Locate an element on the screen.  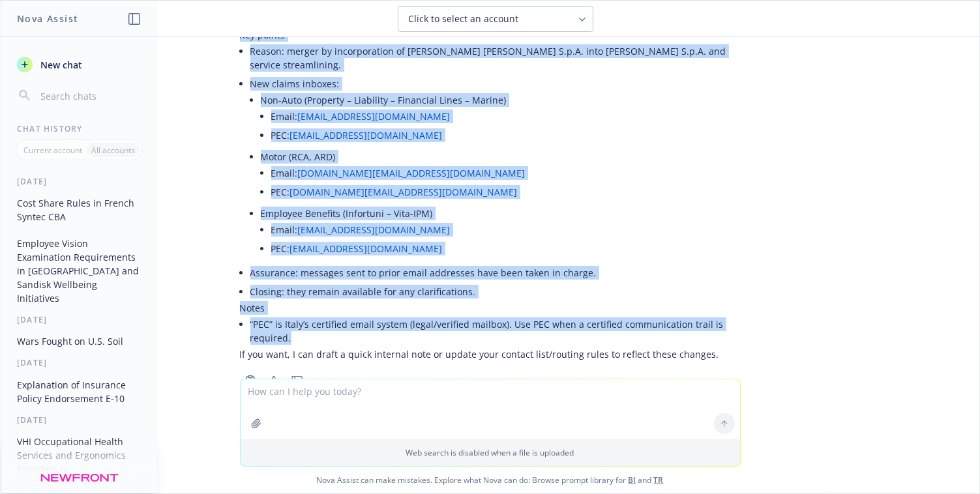
a: BI is located at coordinates (633, 480).